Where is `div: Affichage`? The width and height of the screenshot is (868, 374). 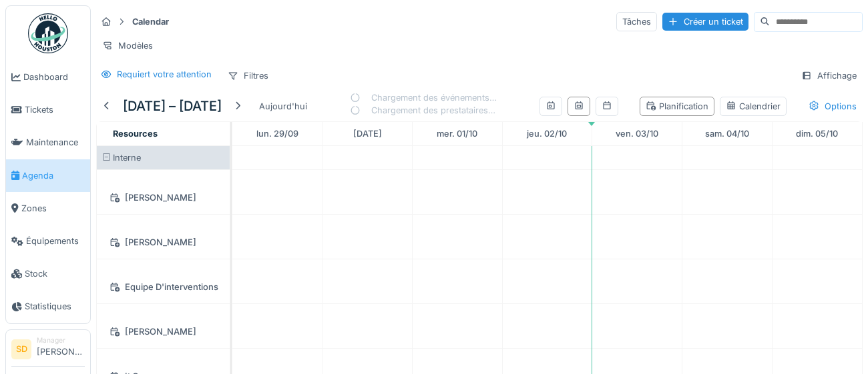
div: Affichage is located at coordinates (829, 76).